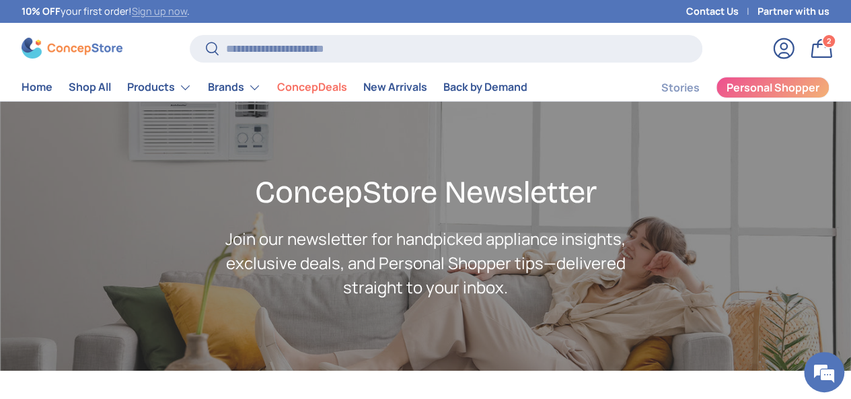  What do you see at coordinates (37, 87) in the screenshot?
I see `a: Home` at bounding box center [37, 87].